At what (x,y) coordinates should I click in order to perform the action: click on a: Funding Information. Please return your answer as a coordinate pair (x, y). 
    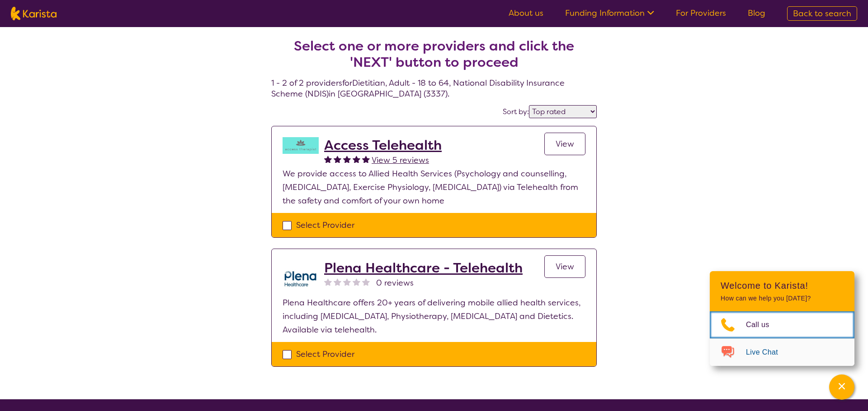
    Looking at the image, I should click on (609, 13).